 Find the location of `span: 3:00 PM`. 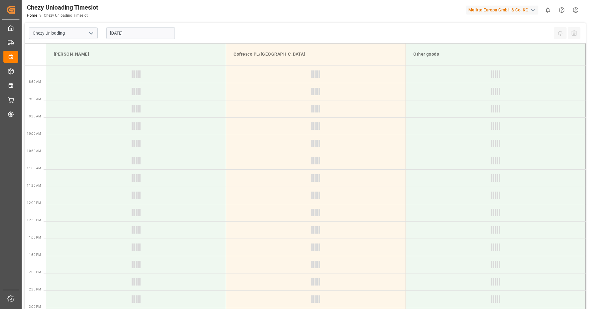

span: 3:00 PM is located at coordinates (35, 306).